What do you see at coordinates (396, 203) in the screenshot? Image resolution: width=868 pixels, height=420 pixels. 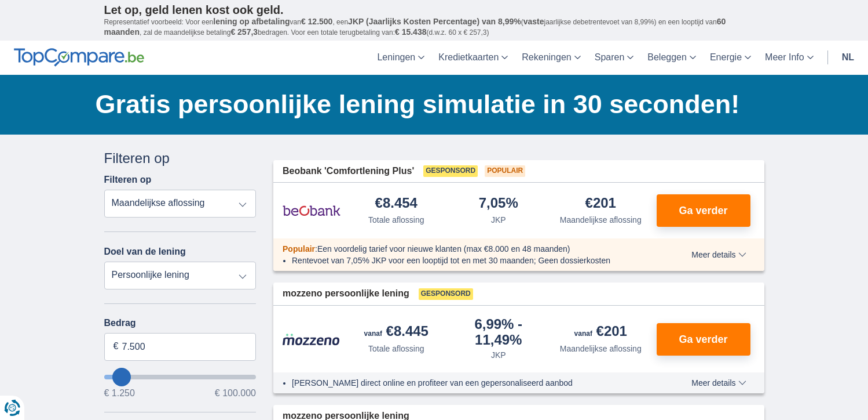 I see `div: €8.454` at bounding box center [396, 203].